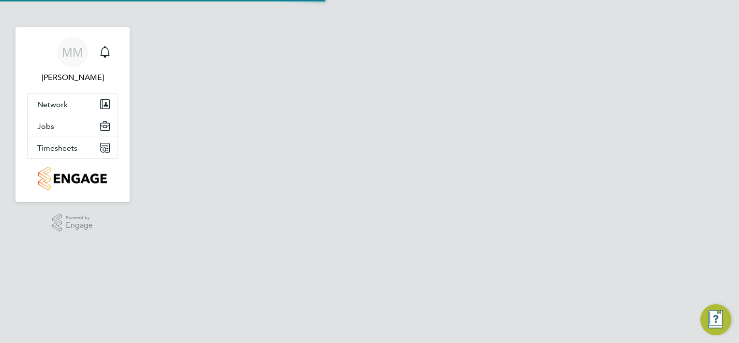 Image resolution: width=739 pixels, height=343 pixels. I want to click on img: countryside-properties-logo-retina.png, so click(72, 178).